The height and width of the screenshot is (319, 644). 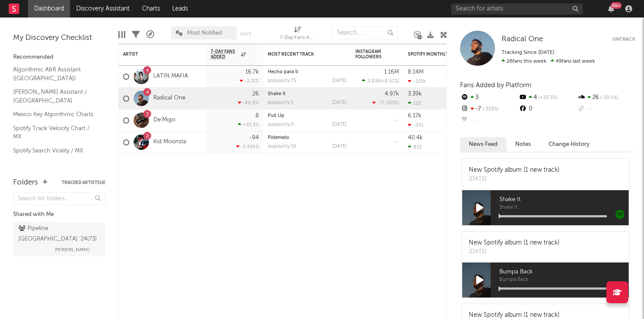 I want to click on a: LATIN MAFIA, so click(x=171, y=76).